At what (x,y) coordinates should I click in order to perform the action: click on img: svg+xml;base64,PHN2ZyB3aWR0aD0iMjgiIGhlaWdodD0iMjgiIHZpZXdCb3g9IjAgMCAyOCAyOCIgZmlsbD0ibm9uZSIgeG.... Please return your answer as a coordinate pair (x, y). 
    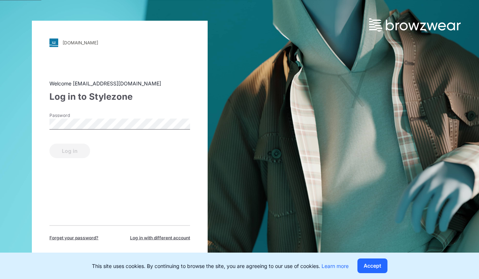
    Looking at the image, I should click on (54, 42).